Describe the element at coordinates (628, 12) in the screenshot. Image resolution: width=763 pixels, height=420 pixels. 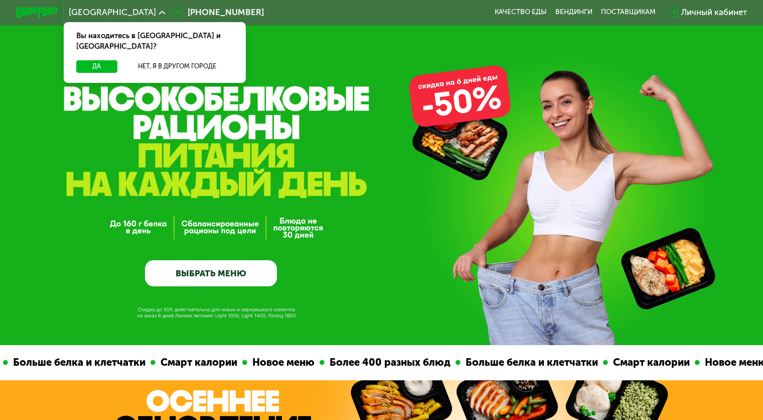
I see `div: поставщикам` at that location.